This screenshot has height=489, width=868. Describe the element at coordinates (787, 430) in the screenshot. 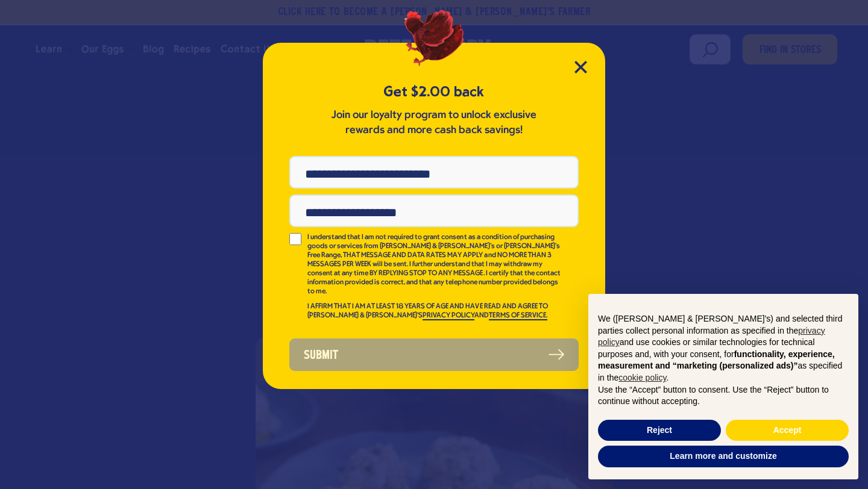

I see `button: Accept` at that location.